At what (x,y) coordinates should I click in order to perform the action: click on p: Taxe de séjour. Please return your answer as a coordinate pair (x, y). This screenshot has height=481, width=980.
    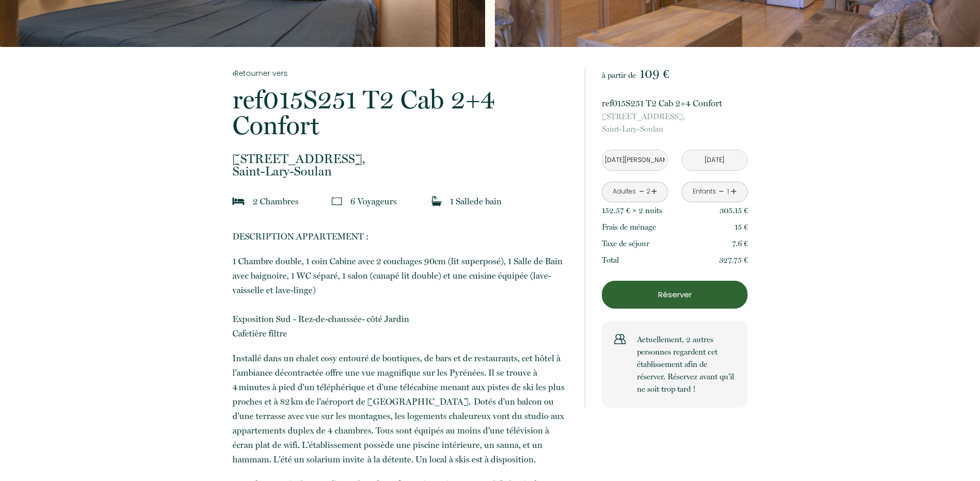
    Looking at the image, I should click on (625, 243).